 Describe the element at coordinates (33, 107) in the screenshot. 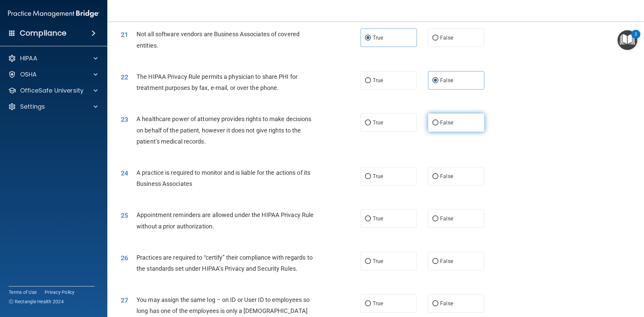

I see `p: Settings` at that location.